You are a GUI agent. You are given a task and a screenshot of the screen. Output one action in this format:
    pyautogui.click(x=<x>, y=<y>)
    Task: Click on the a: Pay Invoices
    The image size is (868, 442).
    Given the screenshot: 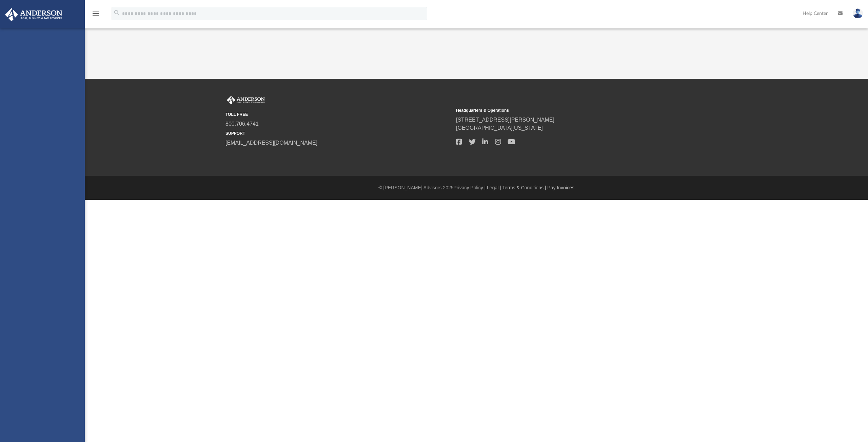 What is the action you would take?
    pyautogui.click(x=560, y=188)
    